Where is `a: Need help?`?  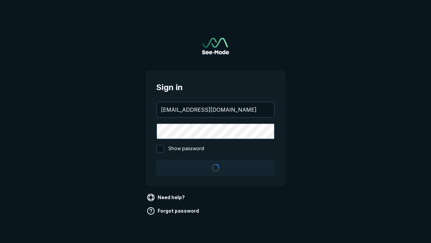
a: Need help? is located at coordinates (167, 197).